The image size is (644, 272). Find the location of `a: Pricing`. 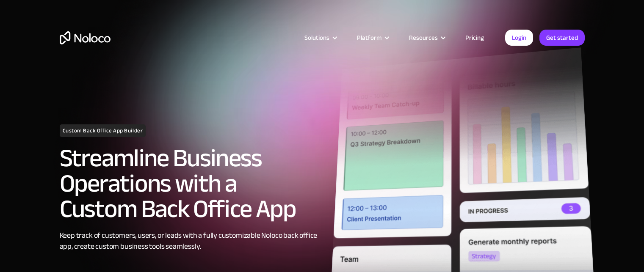

a: Pricing is located at coordinates (475, 38).